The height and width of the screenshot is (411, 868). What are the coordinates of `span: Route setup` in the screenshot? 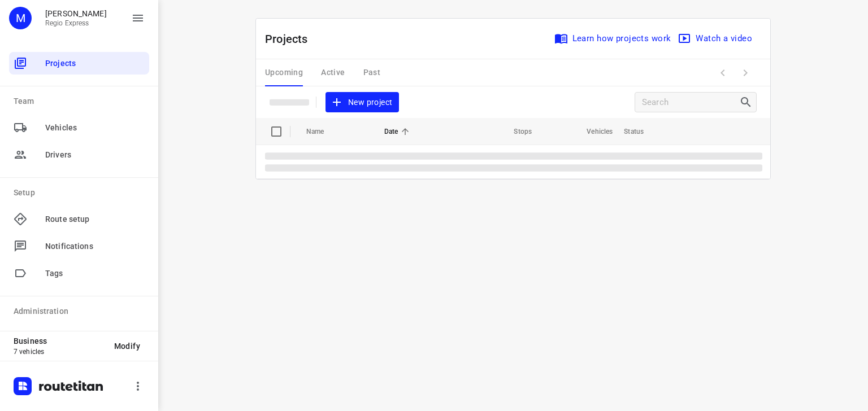 It's located at (95, 219).